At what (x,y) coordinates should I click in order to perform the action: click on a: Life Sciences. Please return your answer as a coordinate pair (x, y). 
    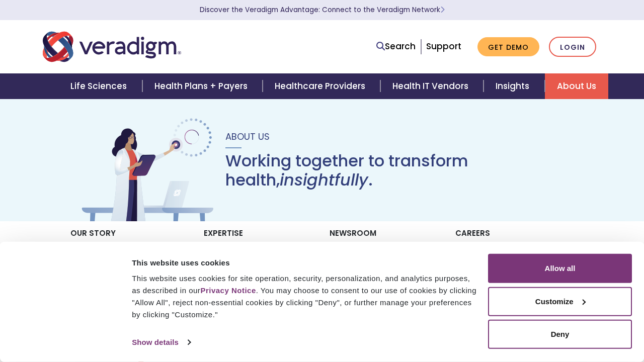
    Looking at the image, I should click on (100, 86).